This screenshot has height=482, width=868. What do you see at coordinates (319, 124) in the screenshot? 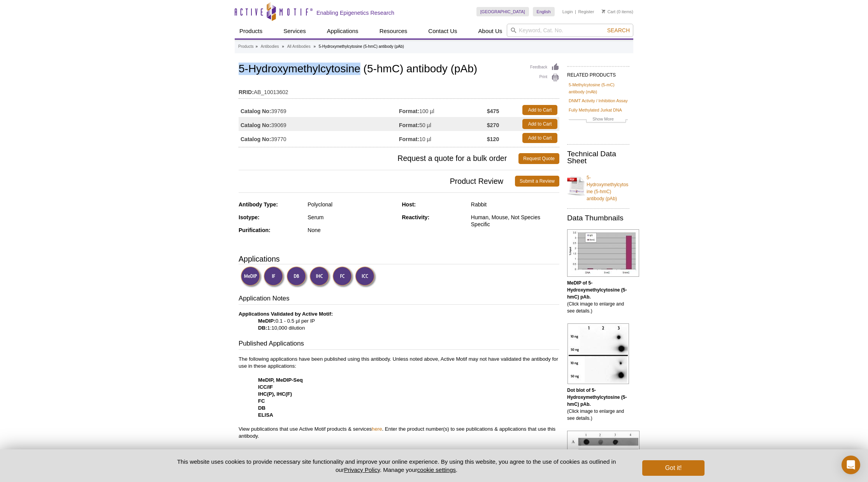
I see `td: 39069` at bounding box center [319, 124].